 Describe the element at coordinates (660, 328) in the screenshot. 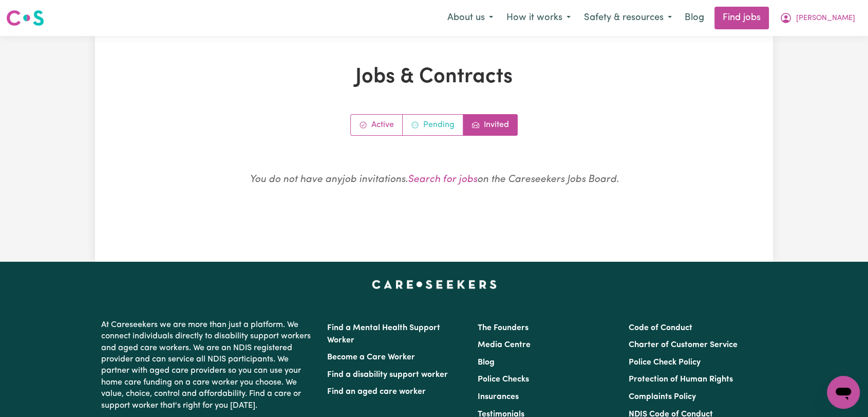

I see `a: Code of Conduct` at that location.